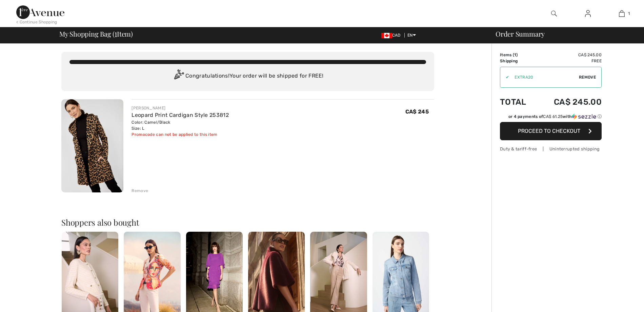 This screenshot has width=644, height=312. What do you see at coordinates (179, 76) in the screenshot?
I see `img: Congratulation2.svg` at bounding box center [179, 76].